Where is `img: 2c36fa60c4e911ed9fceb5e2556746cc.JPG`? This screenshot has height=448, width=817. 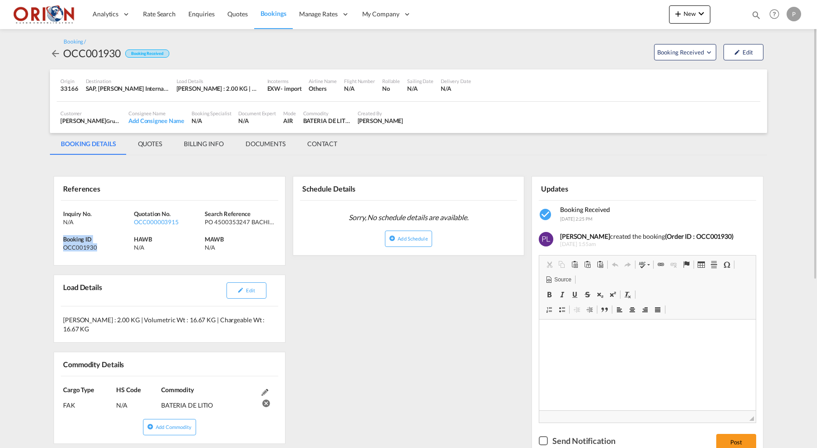
img: 2c36fa60c4e911ed9fceb5e2556746cc.JPG is located at coordinates (44, 14).